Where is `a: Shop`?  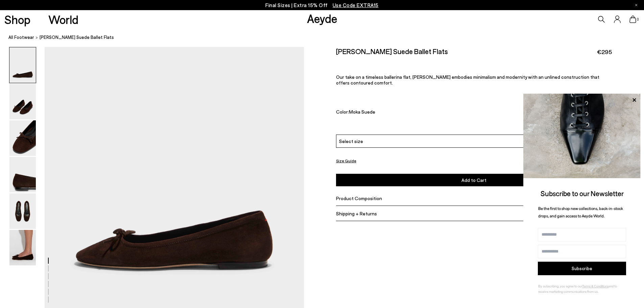 a: Shop is located at coordinates (17, 19).